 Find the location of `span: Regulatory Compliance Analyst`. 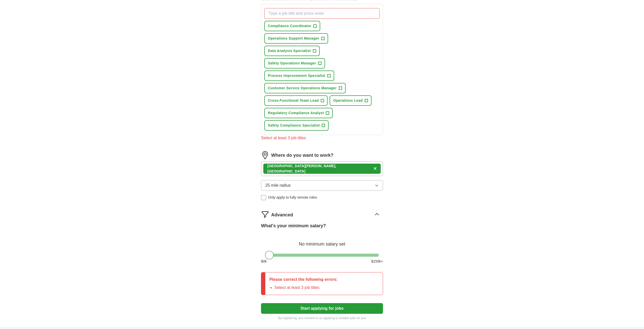

span: Regulatory Compliance Analyst is located at coordinates (296, 113).